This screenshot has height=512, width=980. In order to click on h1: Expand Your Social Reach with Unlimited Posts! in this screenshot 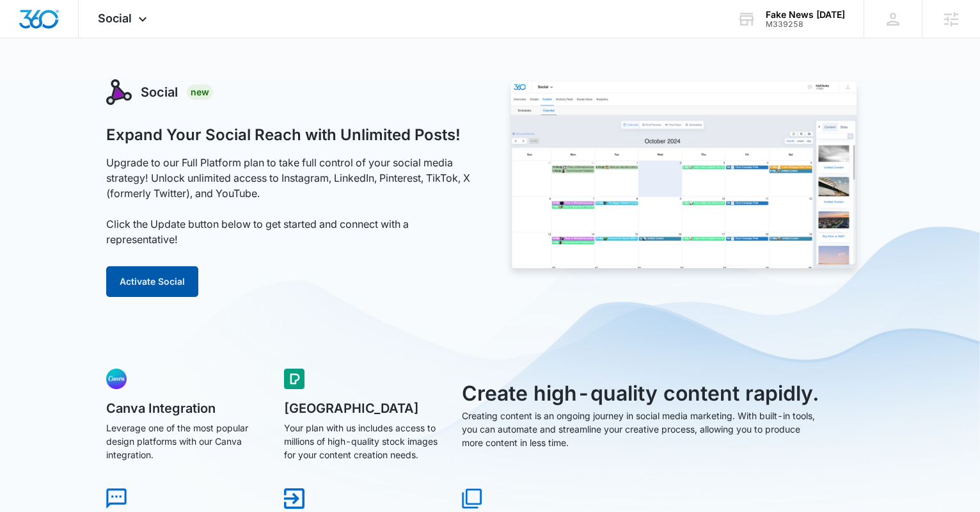, I will do `click(283, 135)`.